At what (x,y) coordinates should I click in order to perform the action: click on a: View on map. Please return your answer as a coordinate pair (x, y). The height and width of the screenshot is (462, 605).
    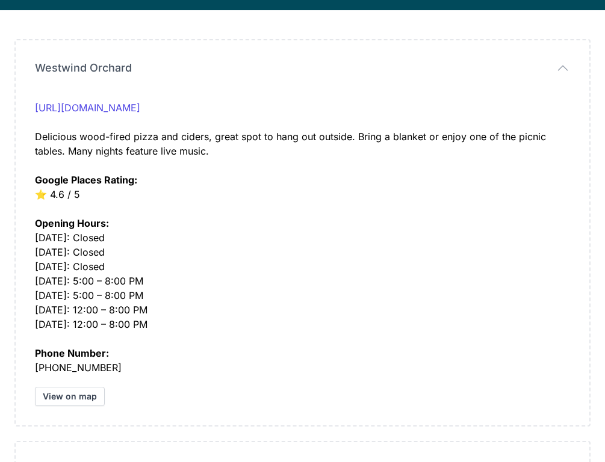
    Looking at the image, I should click on (70, 397).